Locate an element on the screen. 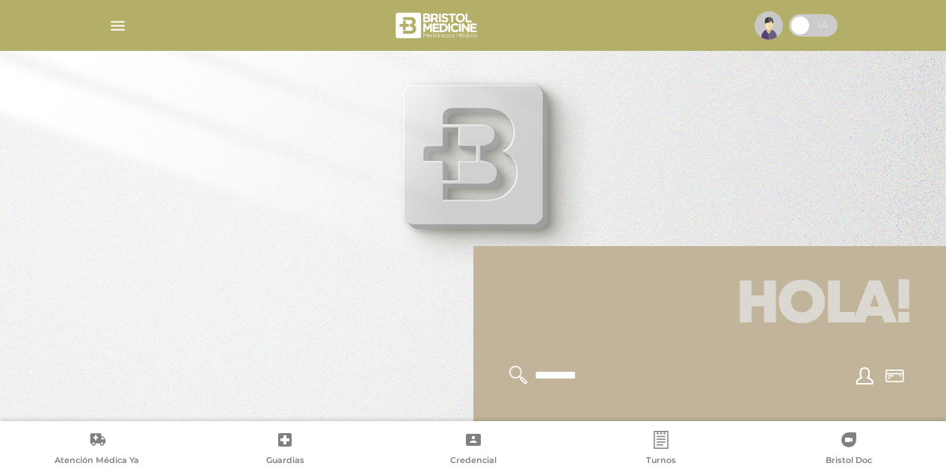  a: Atención Médica Ya is located at coordinates (96, 449).